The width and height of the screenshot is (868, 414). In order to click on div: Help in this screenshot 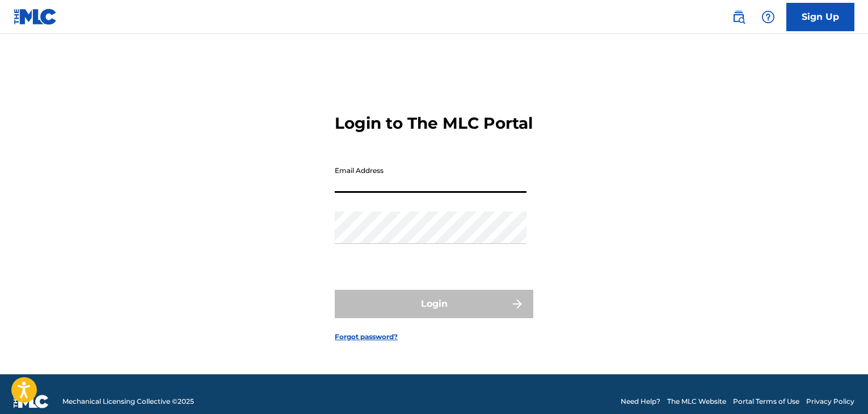, I will do `click(768, 17)`.